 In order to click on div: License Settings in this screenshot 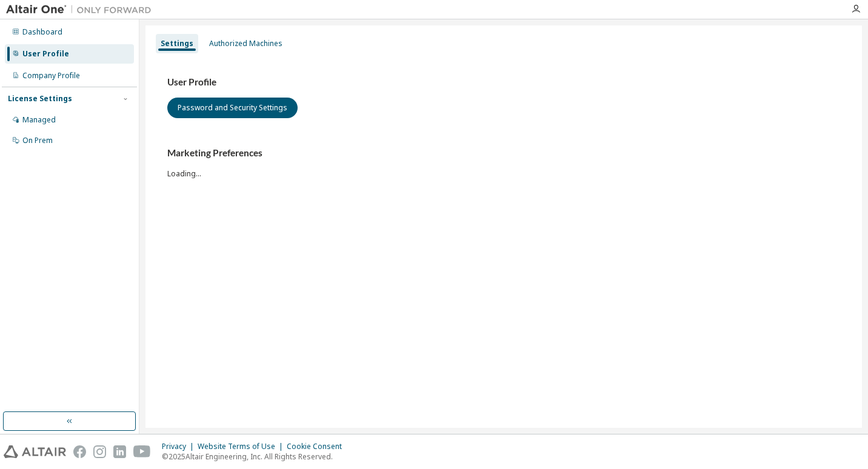, I will do `click(40, 99)`.